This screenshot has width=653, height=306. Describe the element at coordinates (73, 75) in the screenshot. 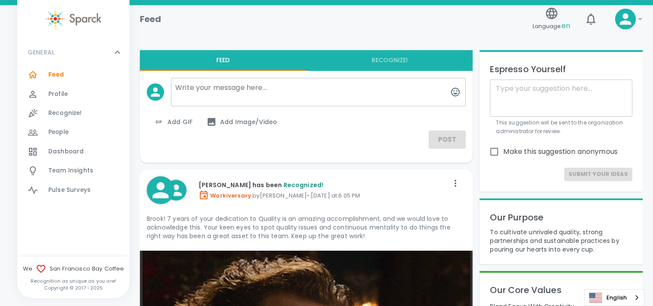

I see `div: Feed` at that location.